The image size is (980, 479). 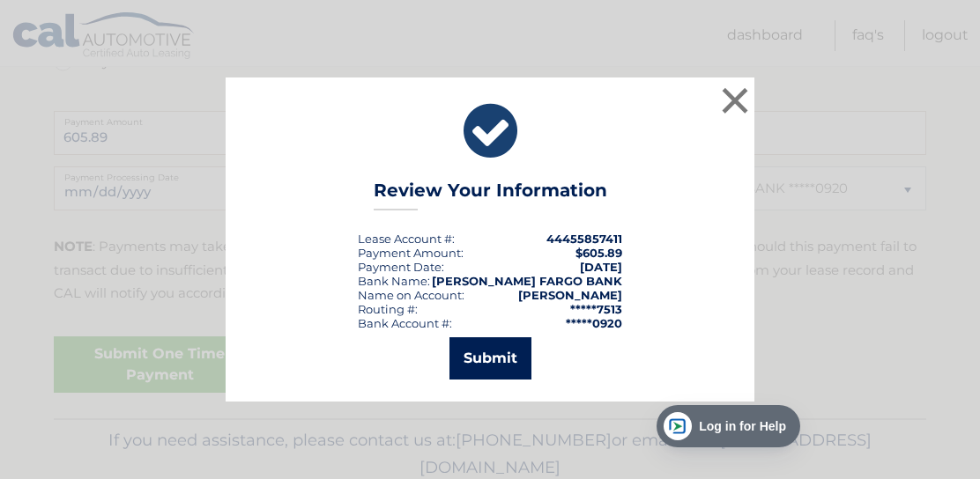 I want to click on div: Lease Account #:, so click(x=407, y=239).